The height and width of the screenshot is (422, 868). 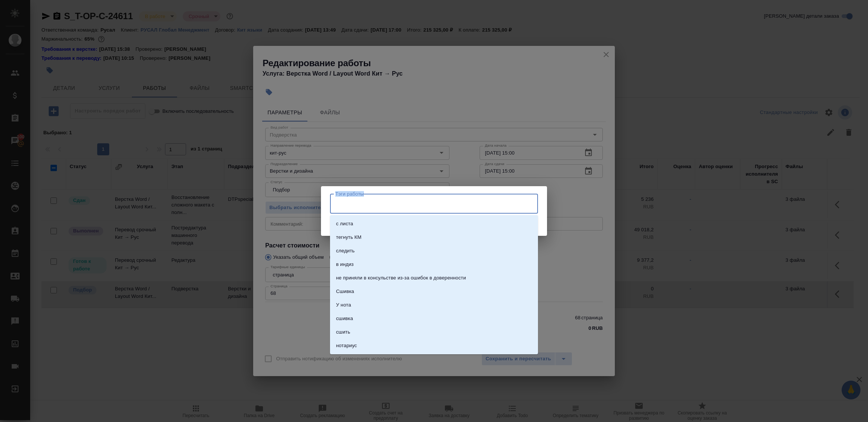 I want to click on p: в индиз, so click(x=344, y=264).